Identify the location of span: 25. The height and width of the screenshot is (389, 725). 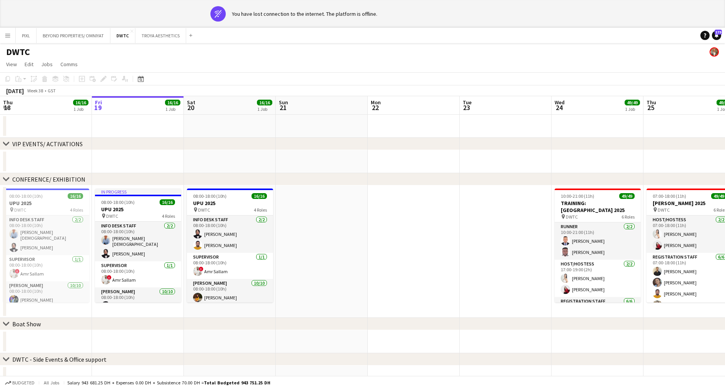
(651, 107).